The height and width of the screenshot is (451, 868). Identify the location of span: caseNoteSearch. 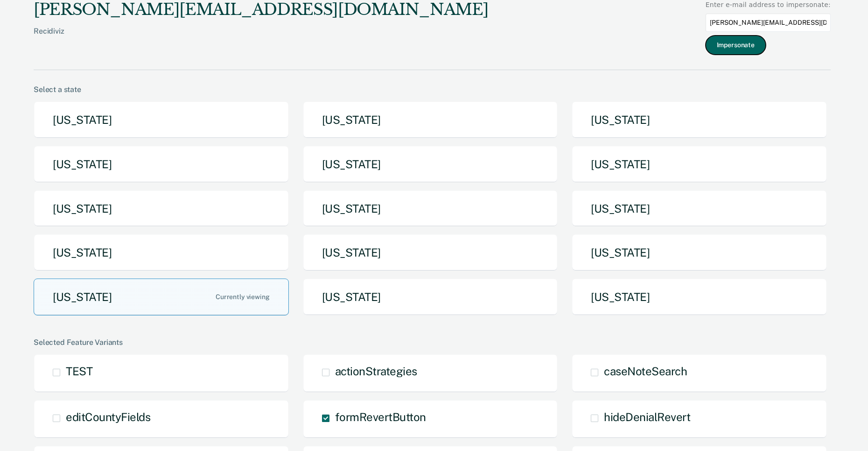
(646, 371).